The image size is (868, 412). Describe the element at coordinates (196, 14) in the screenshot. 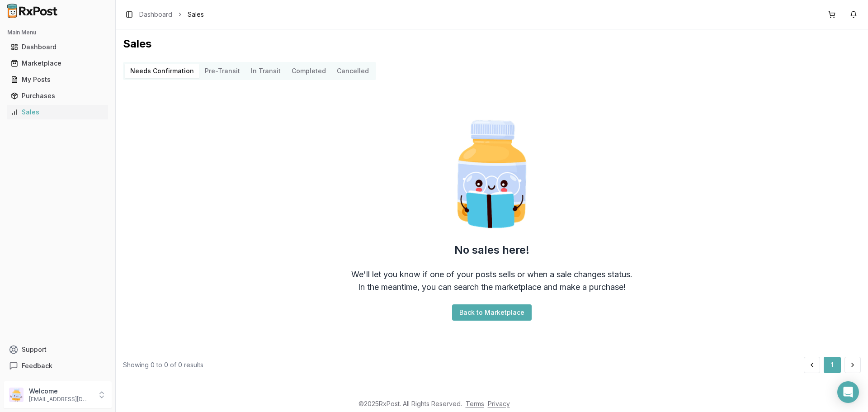

I see `span: Sales` at that location.